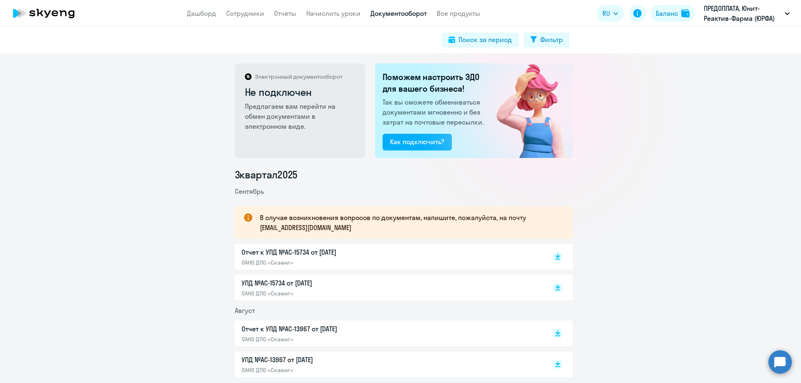  I want to click on a: Сотрудники, so click(245, 13).